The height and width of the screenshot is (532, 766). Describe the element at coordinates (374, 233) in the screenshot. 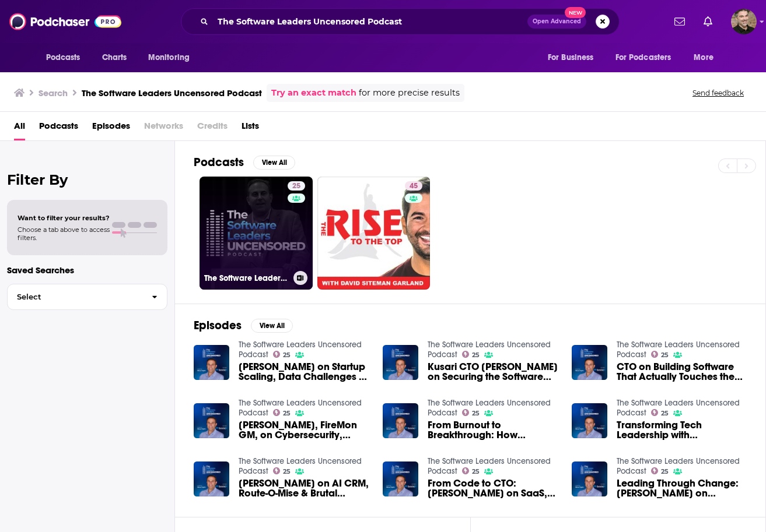

I see `a: 45` at that location.